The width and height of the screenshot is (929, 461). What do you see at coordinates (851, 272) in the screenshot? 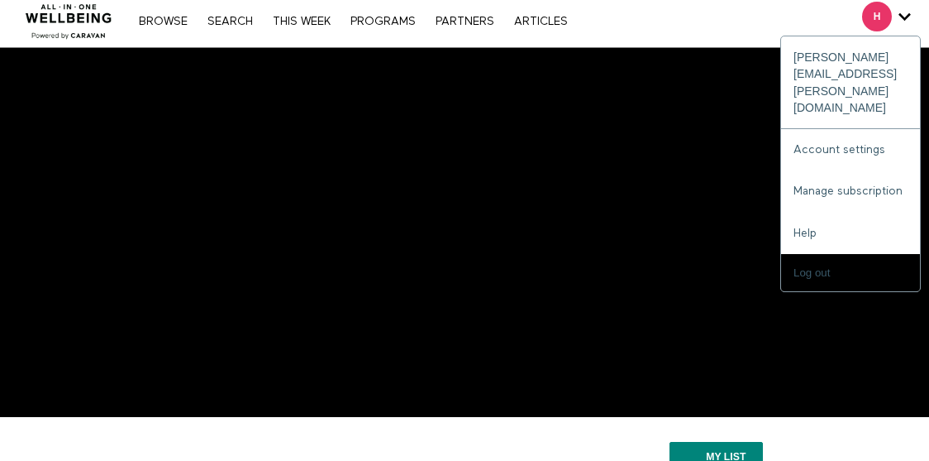
I see `input: Log out` at bounding box center [851, 272].